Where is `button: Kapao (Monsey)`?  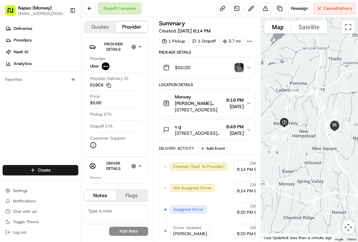
button: Kapao (Monsey) is located at coordinates (35, 8).